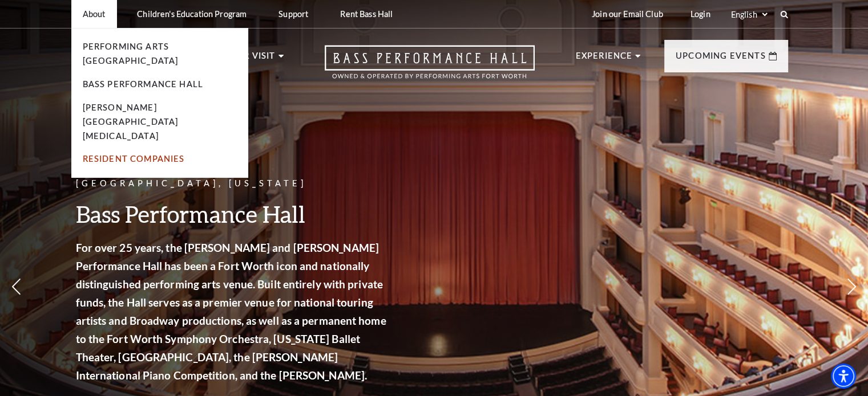 The height and width of the screenshot is (396, 868). I want to click on p: Children's Education Program, so click(192, 14).